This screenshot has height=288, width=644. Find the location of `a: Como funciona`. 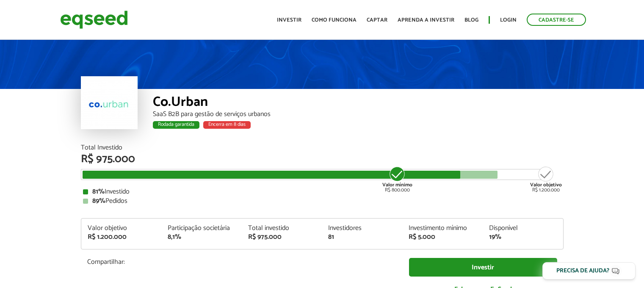

a: Como funciona is located at coordinates (334, 20).